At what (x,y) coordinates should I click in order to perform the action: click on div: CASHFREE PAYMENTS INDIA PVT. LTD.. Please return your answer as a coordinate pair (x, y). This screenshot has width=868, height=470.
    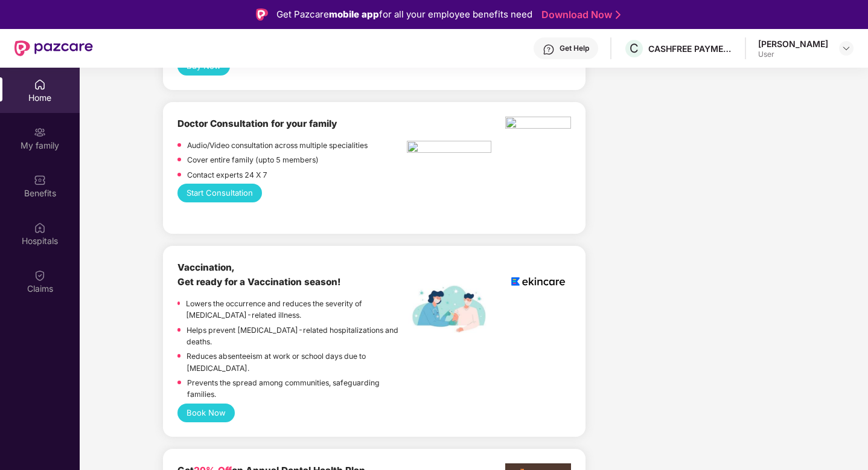
    Looking at the image, I should click on (690, 48).